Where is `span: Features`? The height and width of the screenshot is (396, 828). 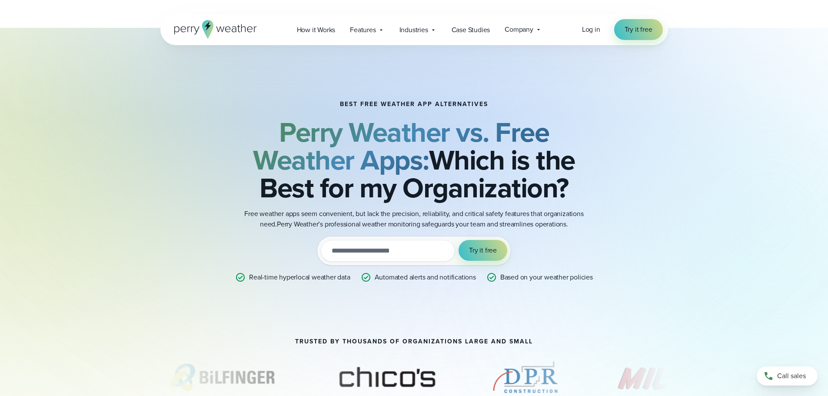 span: Features is located at coordinates (362, 30).